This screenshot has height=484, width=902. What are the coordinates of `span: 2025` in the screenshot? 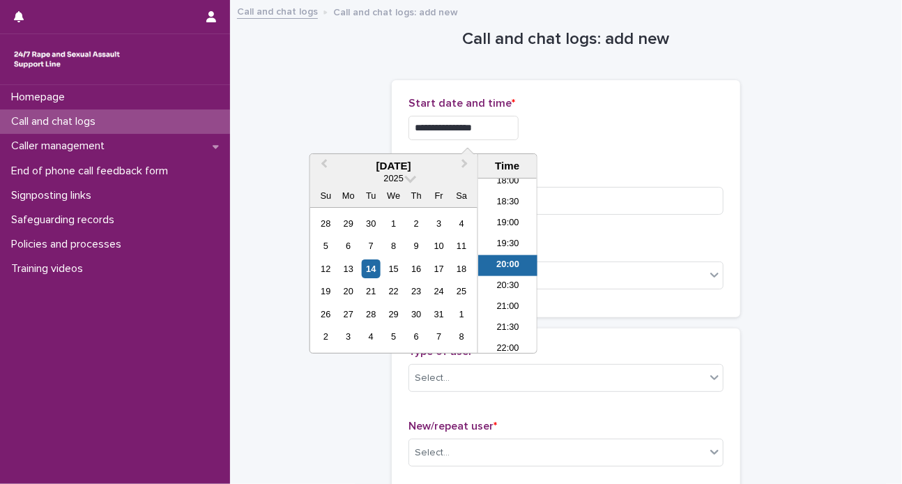 It's located at (394, 178).